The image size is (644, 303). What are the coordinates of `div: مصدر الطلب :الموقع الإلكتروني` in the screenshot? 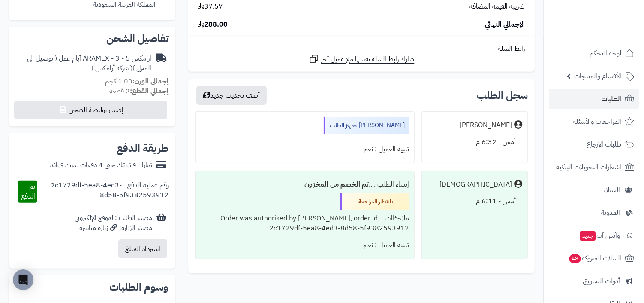 It's located at (113, 223).